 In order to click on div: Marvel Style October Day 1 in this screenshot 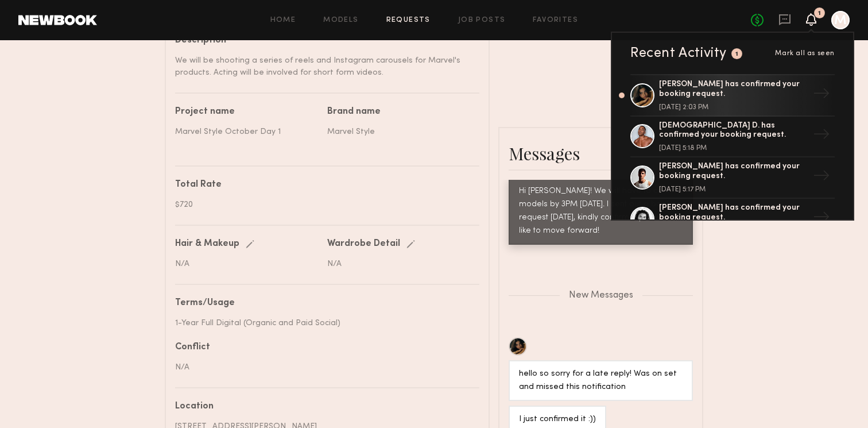, I will do `click(247, 132)`.